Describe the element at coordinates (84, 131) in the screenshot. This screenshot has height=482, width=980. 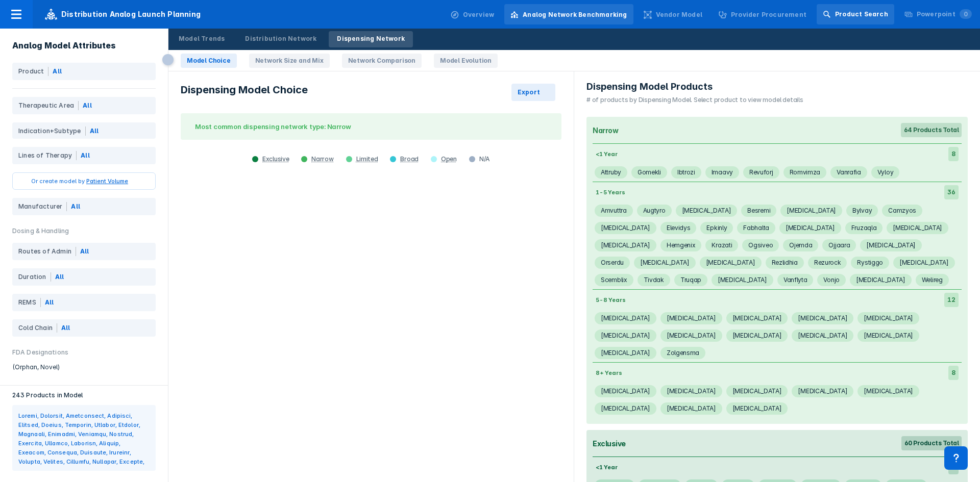
I see `button: Indication+SubtypeAll` at that location.